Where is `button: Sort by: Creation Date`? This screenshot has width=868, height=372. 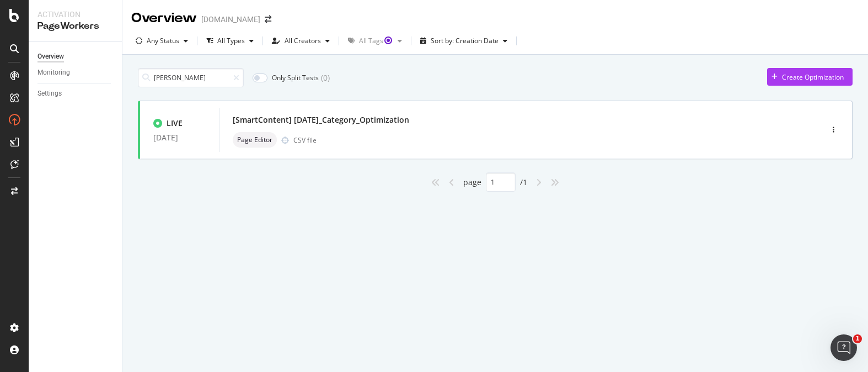 button: Sort by: Creation Date is located at coordinates (464, 41).